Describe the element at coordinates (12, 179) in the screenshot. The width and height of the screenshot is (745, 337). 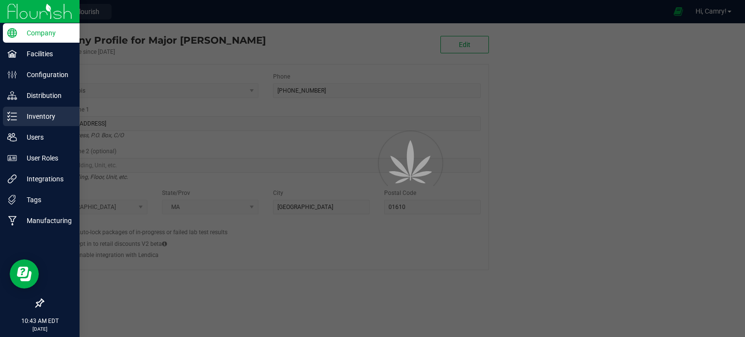
I see `inline-svg: Integrations` at that location.